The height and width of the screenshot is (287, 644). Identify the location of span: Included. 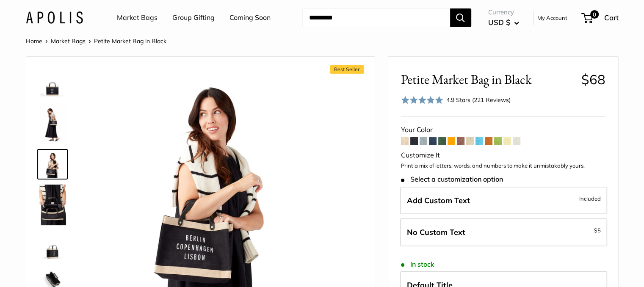
(589, 198).